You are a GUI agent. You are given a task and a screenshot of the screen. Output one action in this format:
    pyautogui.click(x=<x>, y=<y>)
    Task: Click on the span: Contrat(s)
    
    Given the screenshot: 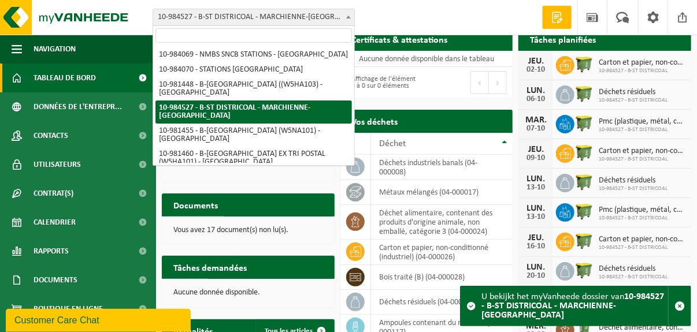 What is the action you would take?
    pyautogui.click(x=53, y=194)
    